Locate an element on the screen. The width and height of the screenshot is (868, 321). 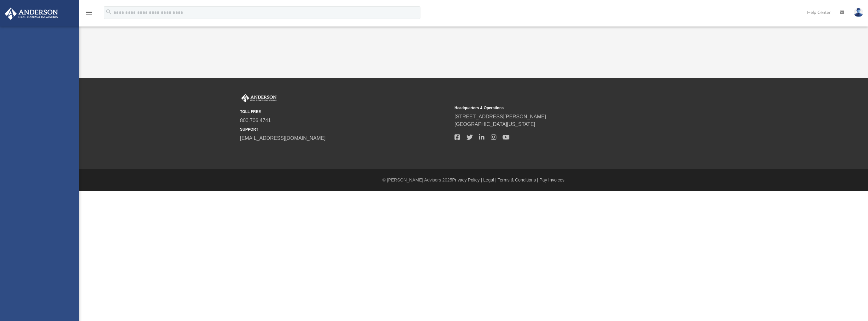
small: SUPPORT is located at coordinates (345, 129).